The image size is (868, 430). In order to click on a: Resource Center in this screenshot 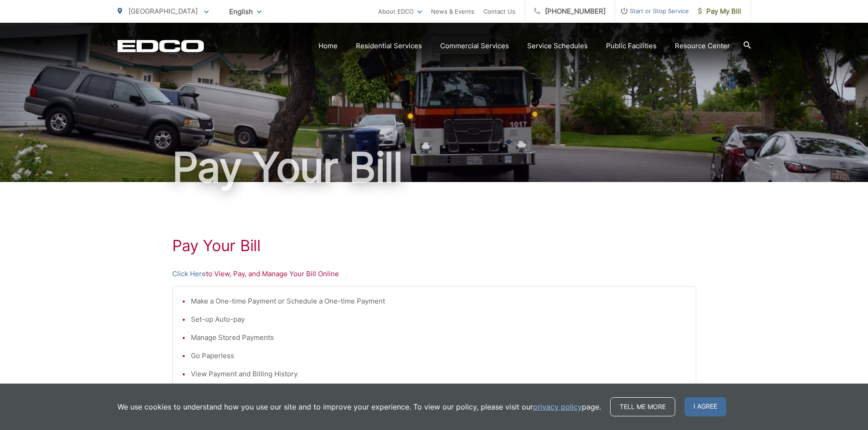, I will do `click(702, 46)`.